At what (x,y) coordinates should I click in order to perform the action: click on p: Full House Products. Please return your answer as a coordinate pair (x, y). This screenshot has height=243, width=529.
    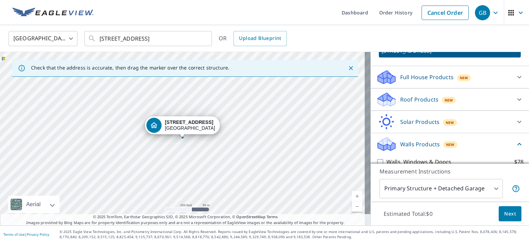
    Looking at the image, I should click on (427, 77).